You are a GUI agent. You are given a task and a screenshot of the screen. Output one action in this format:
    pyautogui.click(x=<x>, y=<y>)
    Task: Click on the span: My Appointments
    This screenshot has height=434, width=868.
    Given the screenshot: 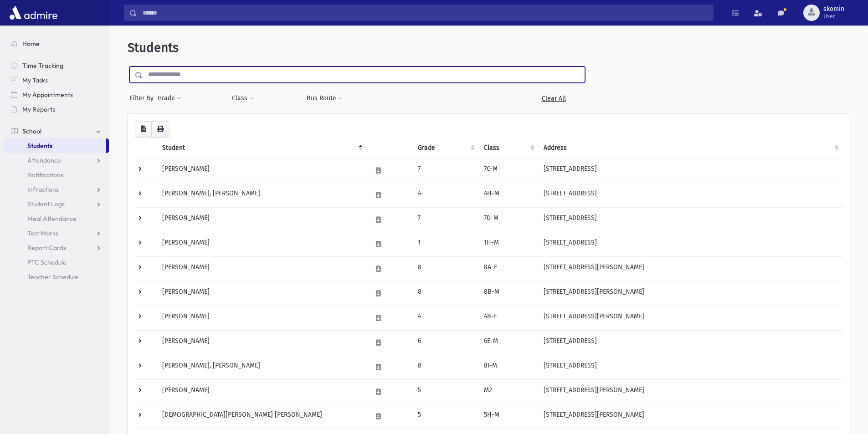 What is the action you would take?
    pyautogui.click(x=48, y=94)
    